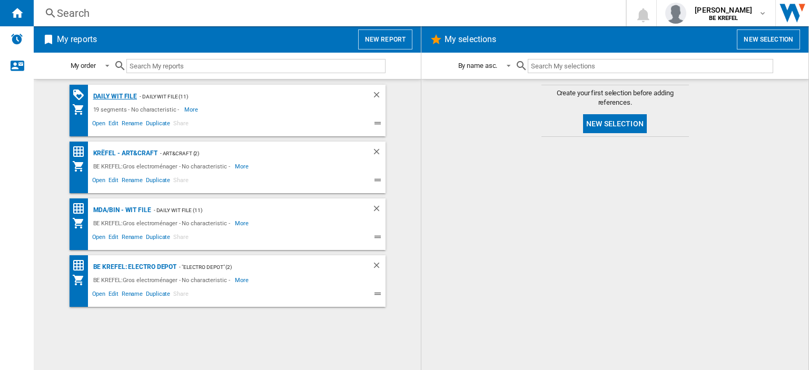 Image resolution: width=809 pixels, height=370 pixels. What do you see at coordinates (124, 153) in the screenshot?
I see `div: Krëfel - Art&Craft` at bounding box center [124, 153].